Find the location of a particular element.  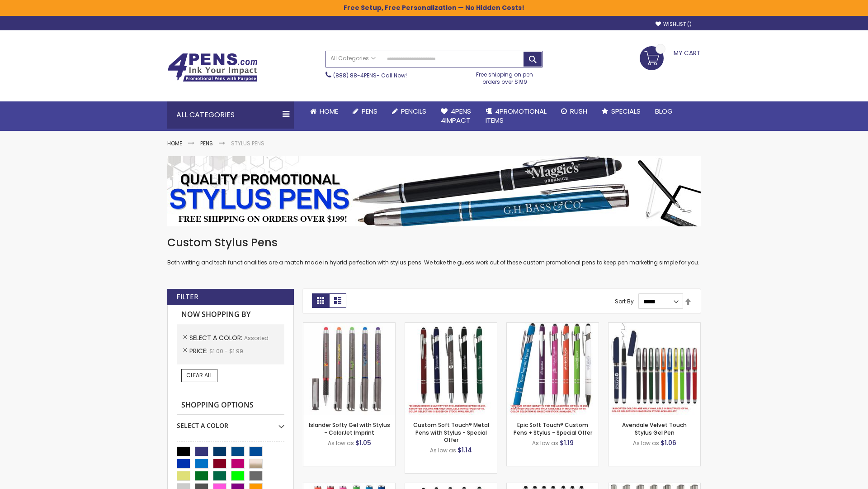

span: Specials is located at coordinates (626, 111).